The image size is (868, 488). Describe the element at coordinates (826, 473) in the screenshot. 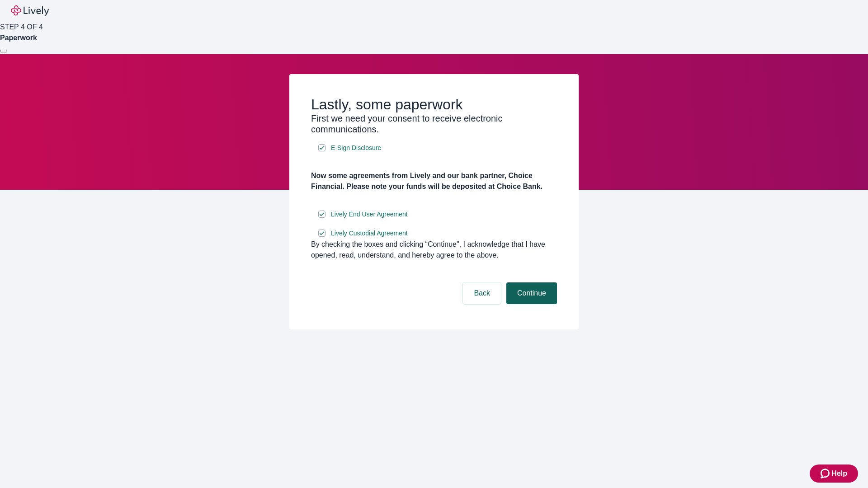

I see `svg: Zendesk support icon` at that location.